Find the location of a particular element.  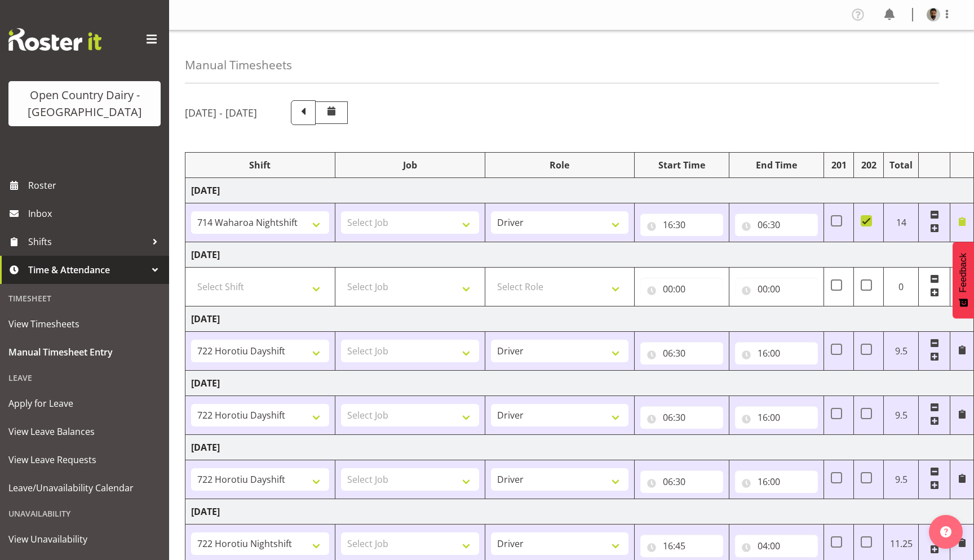

td: 0 is located at coordinates (902, 287).